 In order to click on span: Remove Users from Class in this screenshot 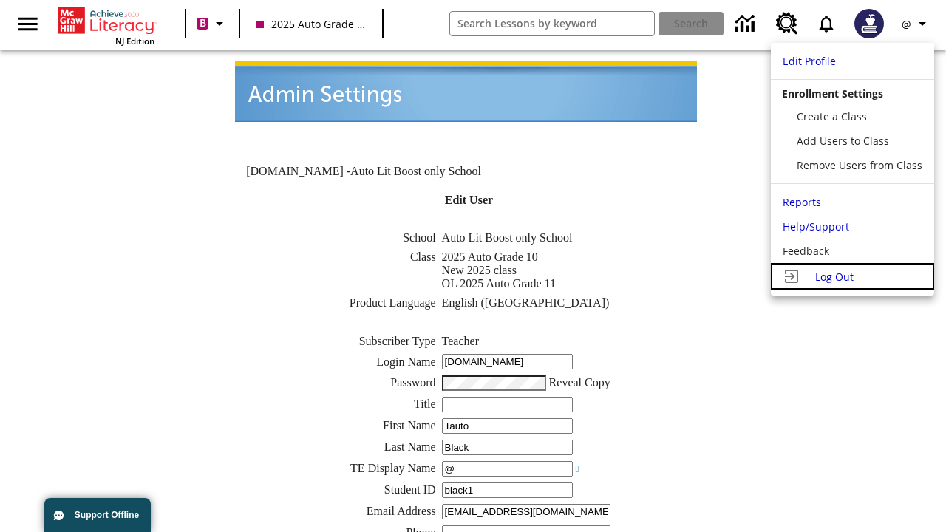, I will do `click(859, 165)`.